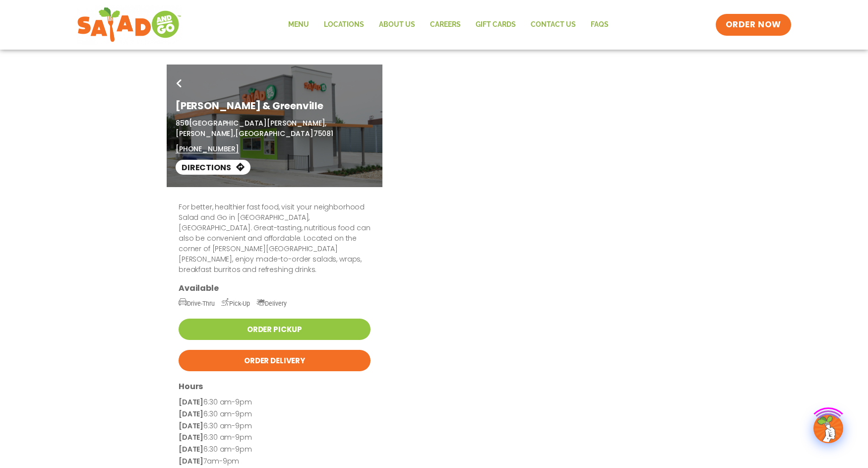 Image resolution: width=868 pixels, height=468 pixels. What do you see at coordinates (197, 303) in the screenshot?
I see `span: Drive-Thru` at bounding box center [197, 303].